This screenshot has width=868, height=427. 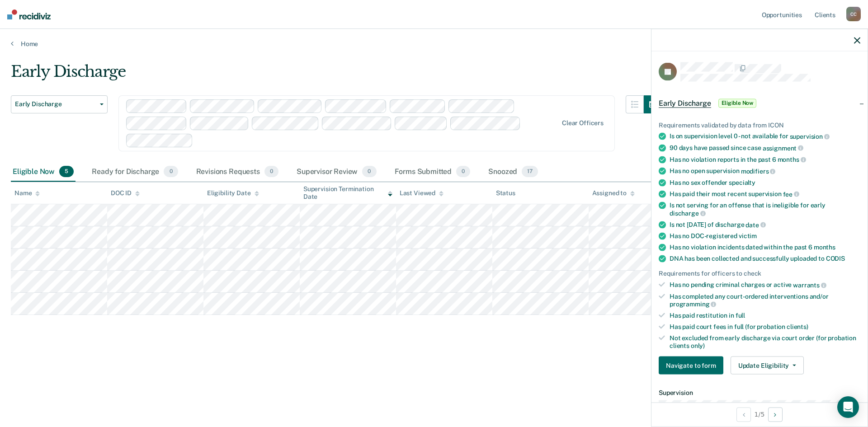 I want to click on div: Status, so click(x=505, y=193).